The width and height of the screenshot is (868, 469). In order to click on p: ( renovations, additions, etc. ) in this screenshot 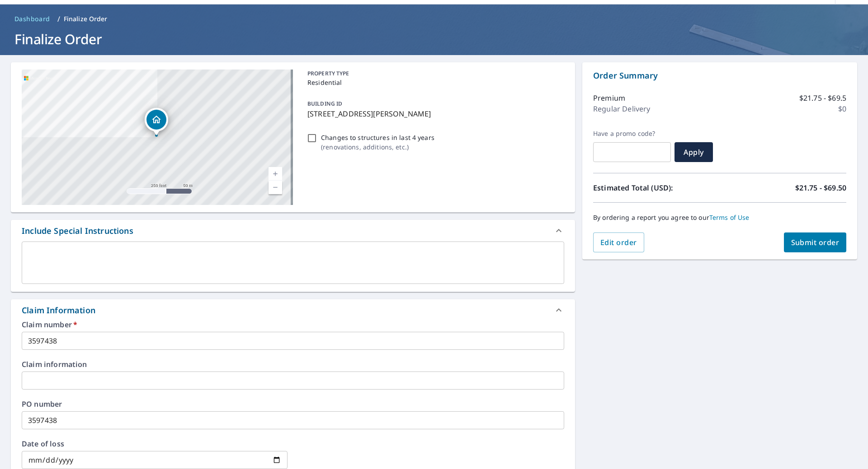, I will do `click(377, 147)`.